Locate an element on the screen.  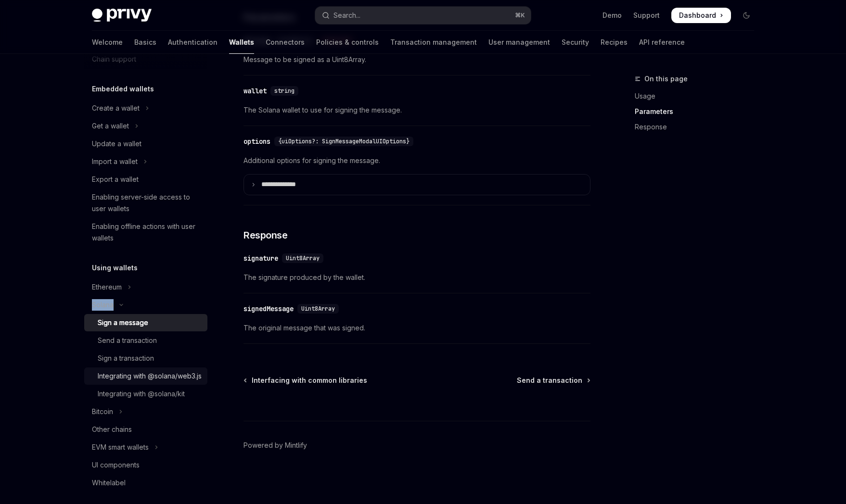
h5: Using wallets is located at coordinates (114, 268).